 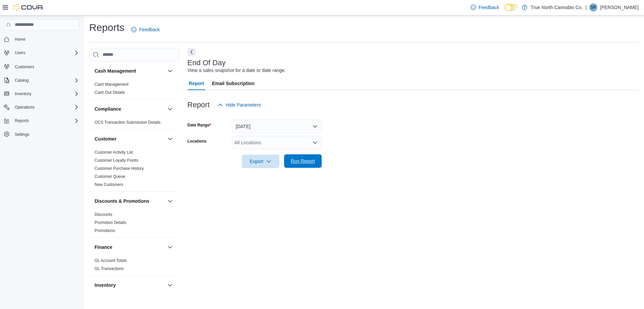 What do you see at coordinates (315, 143) in the screenshot?
I see `button: Open list of options` at bounding box center [315, 143].